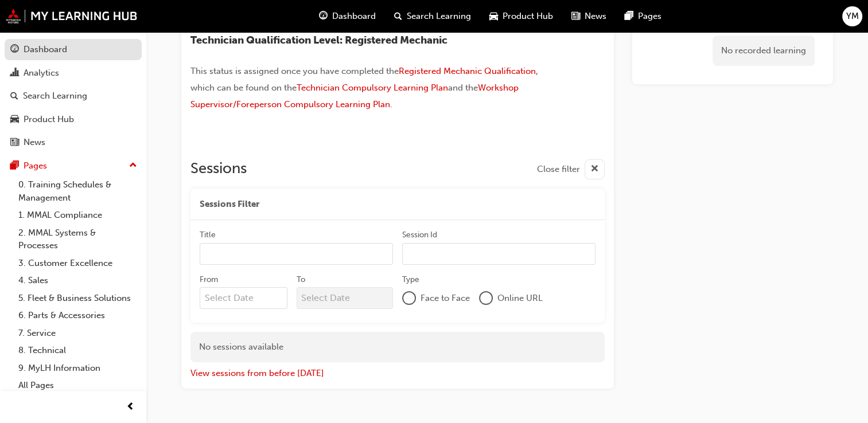  Describe the element at coordinates (852, 16) in the screenshot. I see `span: YM` at that location.